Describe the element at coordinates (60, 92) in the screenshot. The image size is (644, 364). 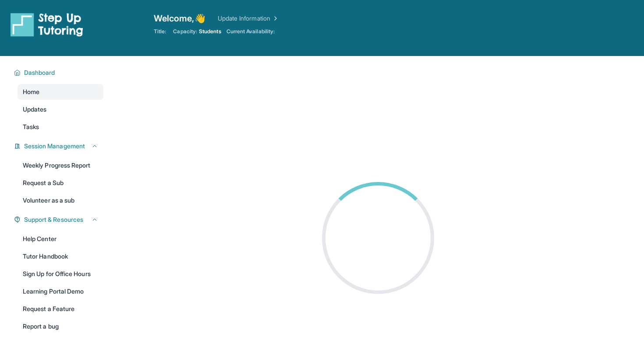
I see `a: Home` at that location.